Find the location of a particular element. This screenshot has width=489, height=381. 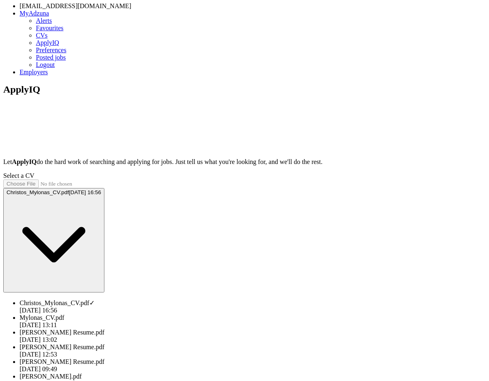

label: Select a CV is located at coordinates (19, 175).